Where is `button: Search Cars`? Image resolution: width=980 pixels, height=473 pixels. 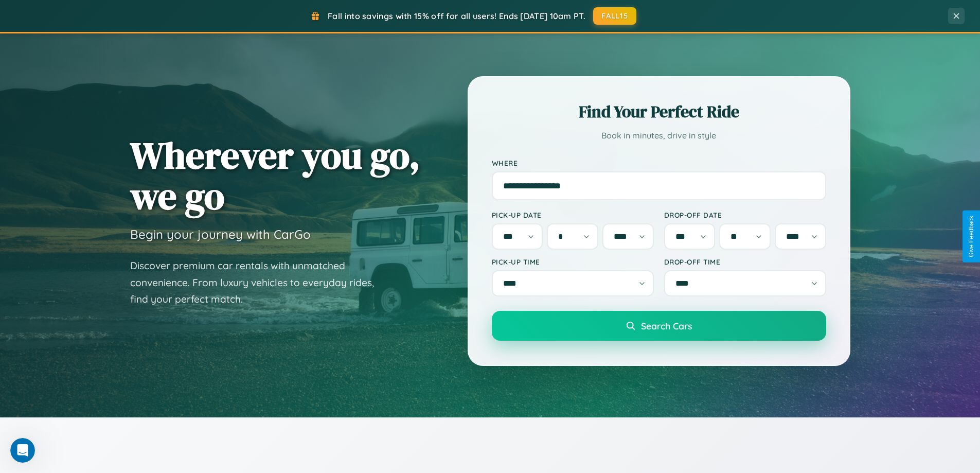
button: Search Cars is located at coordinates (659, 326).